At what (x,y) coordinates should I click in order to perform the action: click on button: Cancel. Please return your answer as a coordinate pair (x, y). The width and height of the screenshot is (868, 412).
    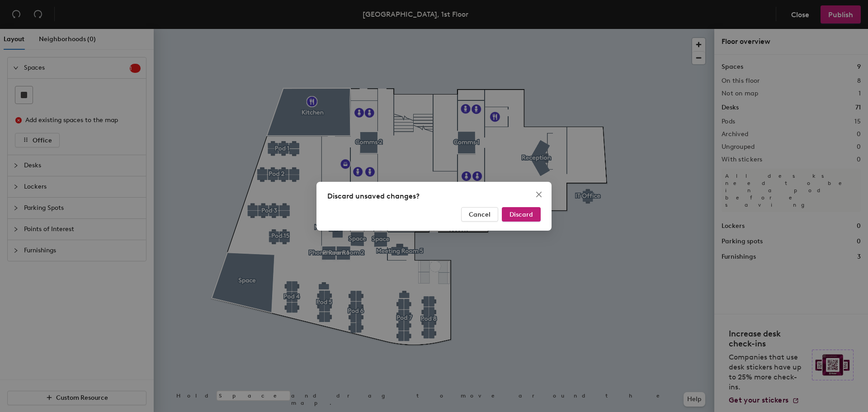
    Looking at the image, I should click on (480, 214).